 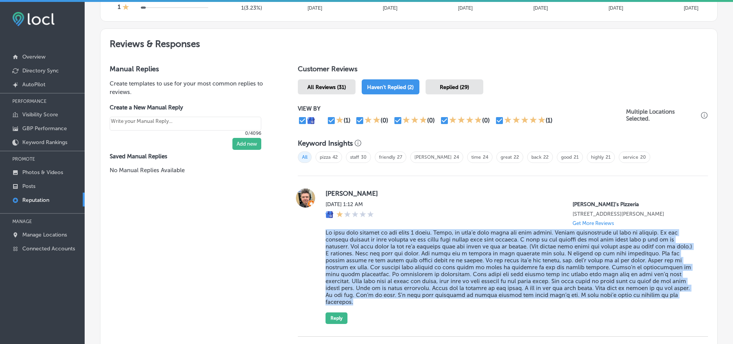 I want to click on p: GBP Performance, so click(x=45, y=128).